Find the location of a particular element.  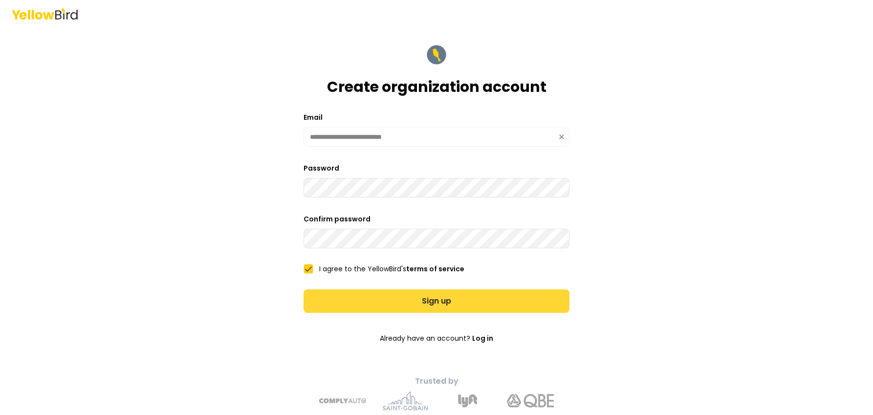

label: Confirm password is located at coordinates (337, 219).